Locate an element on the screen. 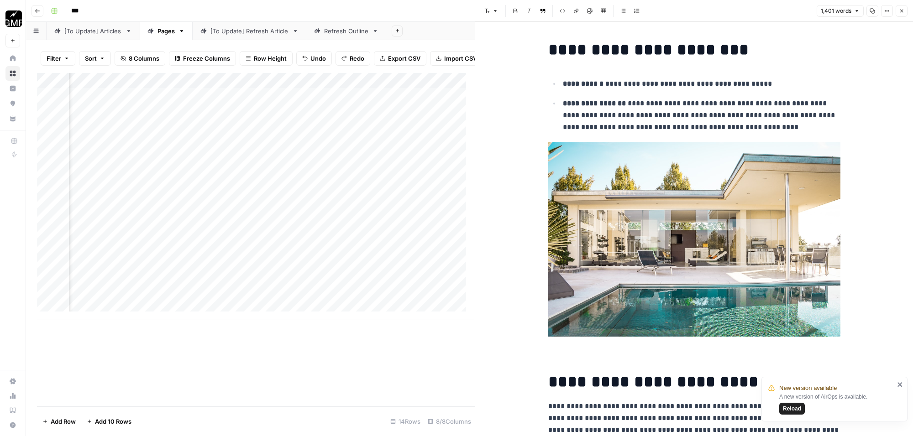  button: Add Row is located at coordinates (59, 422).